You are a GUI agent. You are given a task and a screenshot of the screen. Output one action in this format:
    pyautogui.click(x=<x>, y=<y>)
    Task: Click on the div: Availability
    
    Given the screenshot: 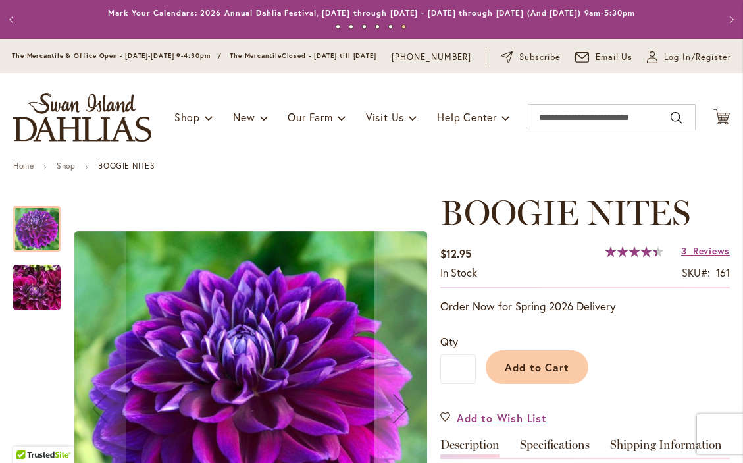 What is the action you would take?
    pyautogui.click(x=459, y=272)
    